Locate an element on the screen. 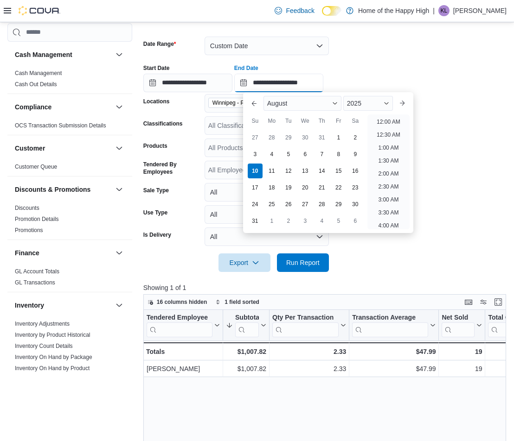  input: Dark Mode is located at coordinates (331, 11).